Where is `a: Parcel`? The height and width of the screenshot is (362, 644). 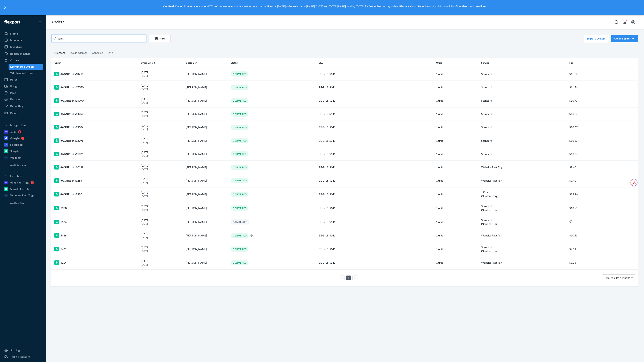 a: Parcel is located at coordinates (23, 80).